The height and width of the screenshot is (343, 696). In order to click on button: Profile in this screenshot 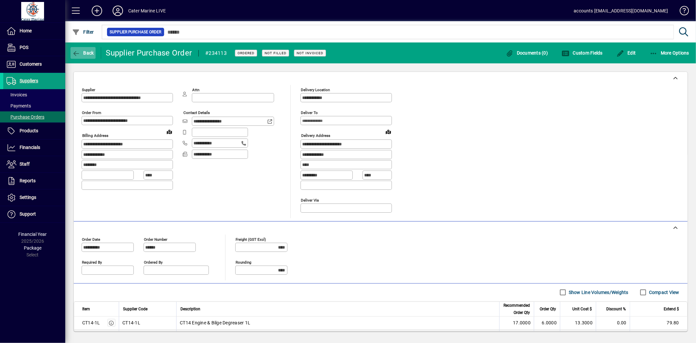, I will do `click(118, 11)`.